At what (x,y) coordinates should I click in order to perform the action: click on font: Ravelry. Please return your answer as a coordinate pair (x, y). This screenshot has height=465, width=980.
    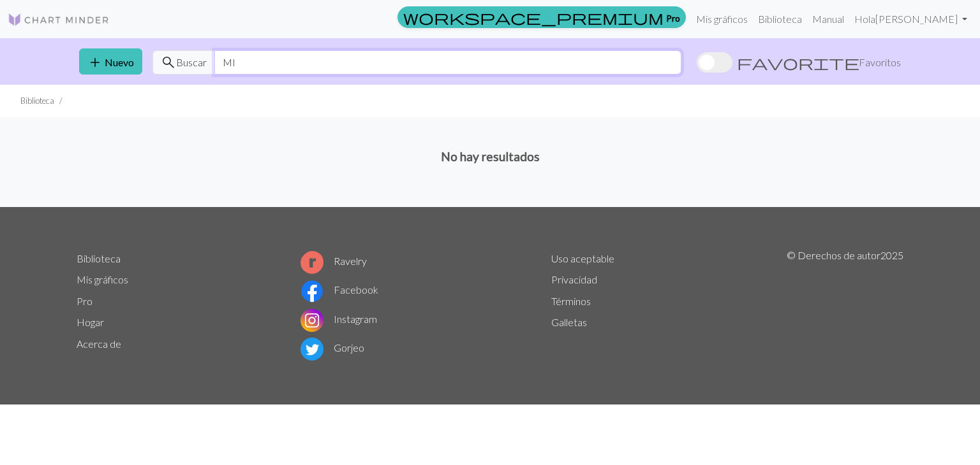
    Looking at the image, I should click on (350, 261).